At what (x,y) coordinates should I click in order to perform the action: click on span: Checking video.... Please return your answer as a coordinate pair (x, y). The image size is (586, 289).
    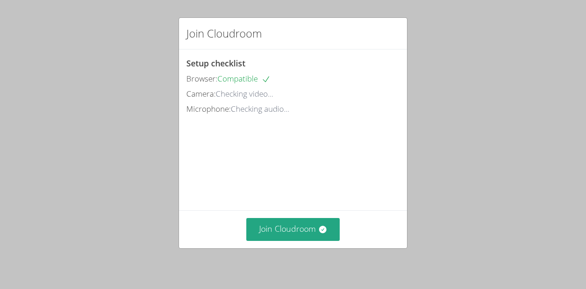
    Looking at the image, I should click on (244, 93).